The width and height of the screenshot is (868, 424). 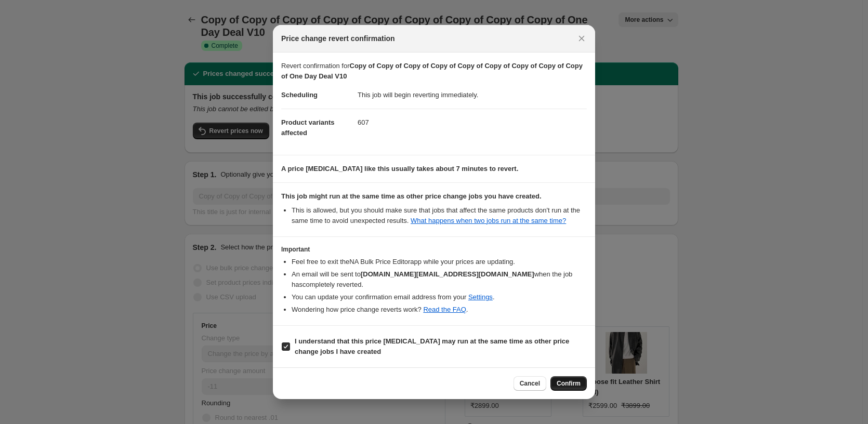 I want to click on a: Read the FAQ, so click(x=444, y=309).